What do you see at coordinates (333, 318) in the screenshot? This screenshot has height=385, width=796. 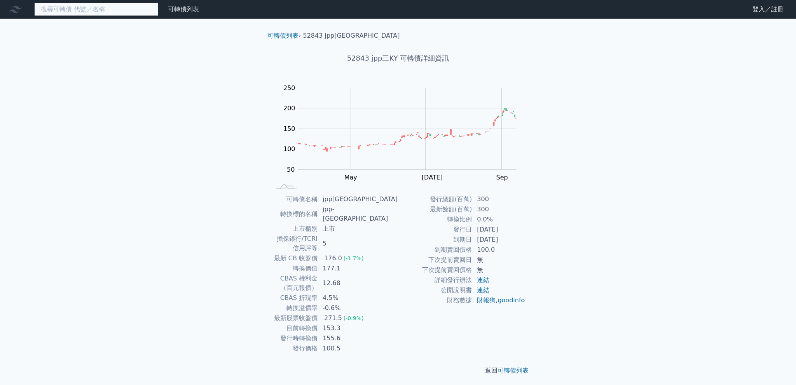 I see `div: 271.5` at bounding box center [333, 318].